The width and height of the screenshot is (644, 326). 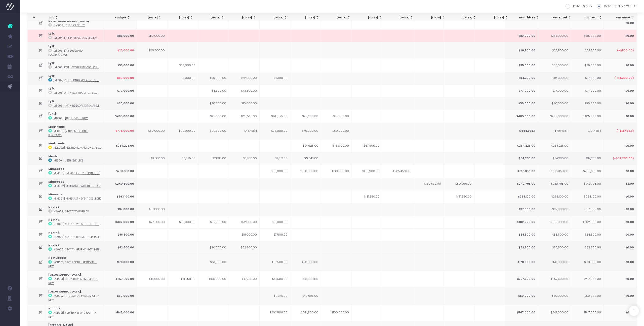 I want to click on td: $791,458.11, so click(x=588, y=131).